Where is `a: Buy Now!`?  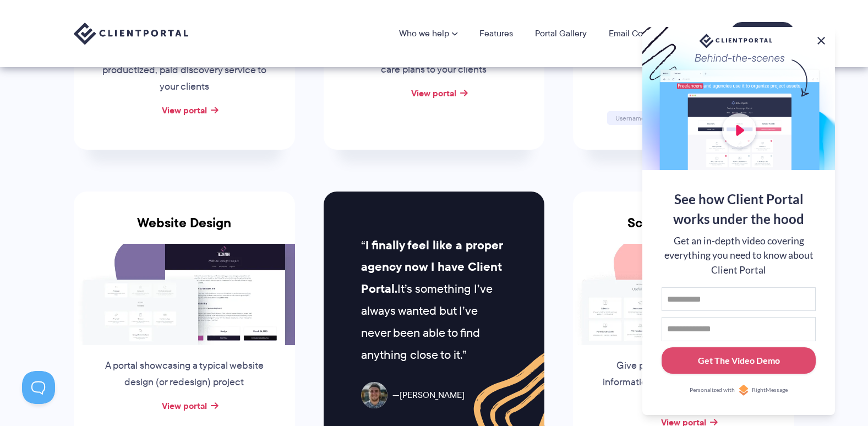 a: Buy Now! is located at coordinates (762, 33).